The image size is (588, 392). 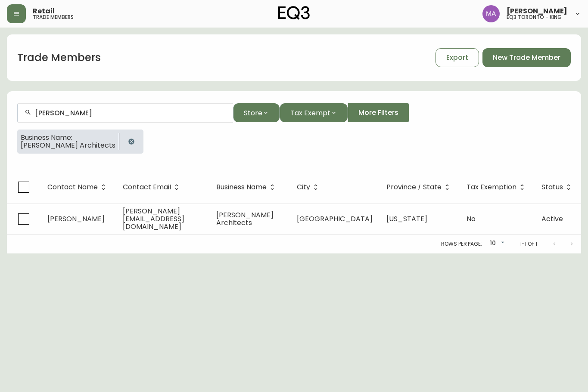 What do you see at coordinates (496, 244) in the screenshot?
I see `div: 10` at bounding box center [496, 244].